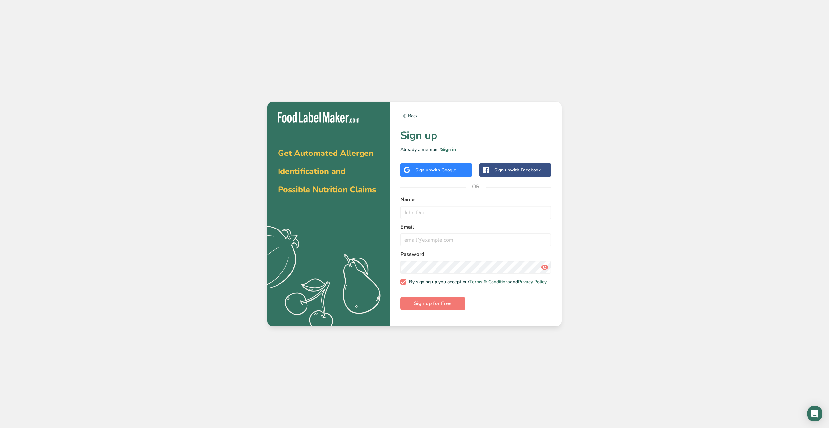  Describe the element at coordinates (475, 149) in the screenshot. I see `p: Already a member?` at that location.